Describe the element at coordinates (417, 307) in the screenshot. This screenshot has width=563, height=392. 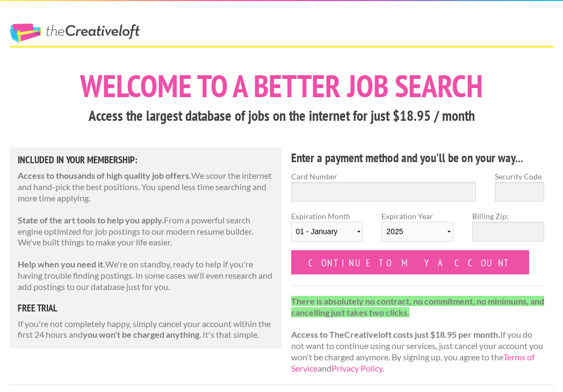
I see `strong: There is absolutely no contract, no commitment, no minimums, and cancelling just takes two clicks.` at that location.